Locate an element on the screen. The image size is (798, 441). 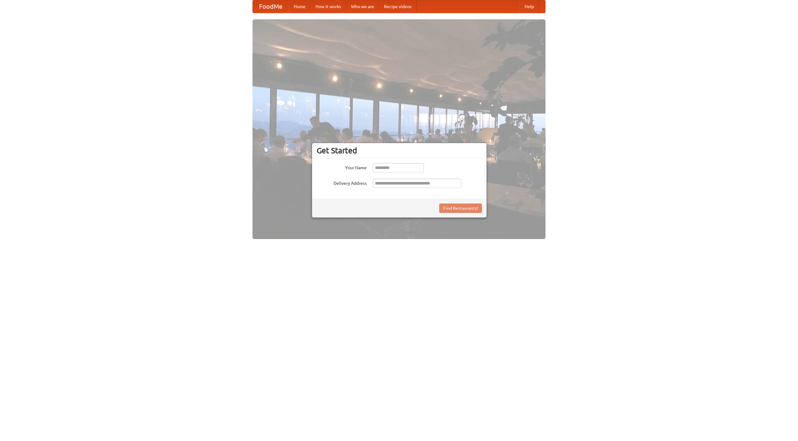
h3: Get Started is located at coordinates (399, 151).